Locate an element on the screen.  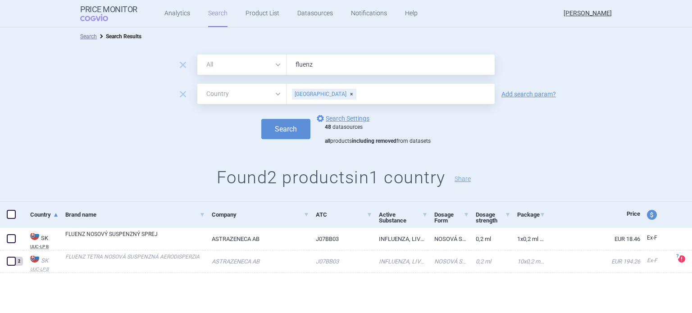
a: Add search param? is located at coordinates (529, 94).